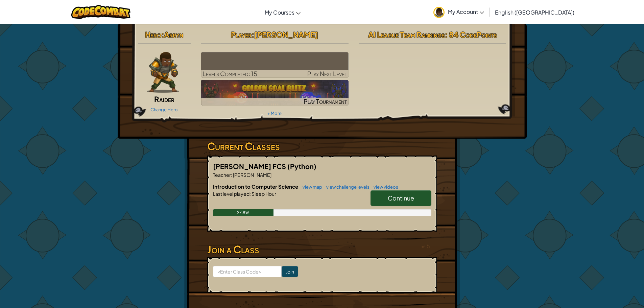 Image resolution: width=644 pixels, height=308 pixels. Describe the element at coordinates (255, 186) in the screenshot. I see `span: Introduction to Computer Science` at that location.